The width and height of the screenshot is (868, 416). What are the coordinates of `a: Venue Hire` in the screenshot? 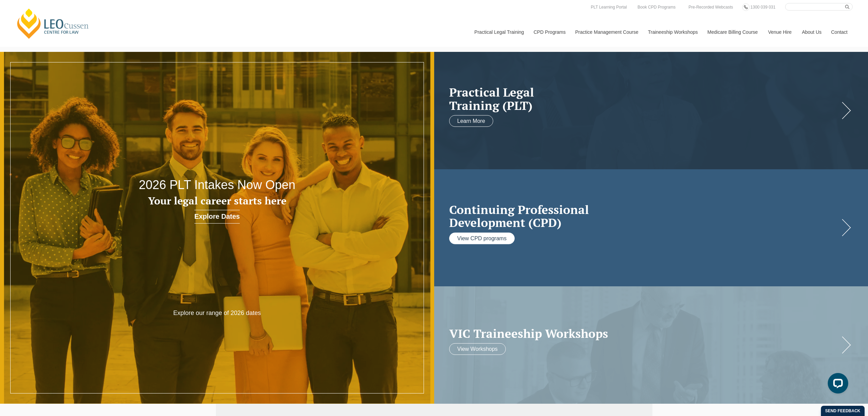 It's located at (780, 32).